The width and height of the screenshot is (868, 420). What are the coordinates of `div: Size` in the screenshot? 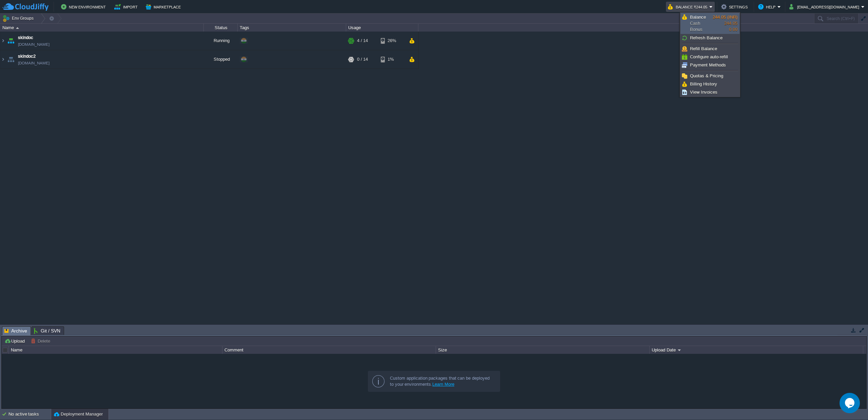 It's located at (543, 350).